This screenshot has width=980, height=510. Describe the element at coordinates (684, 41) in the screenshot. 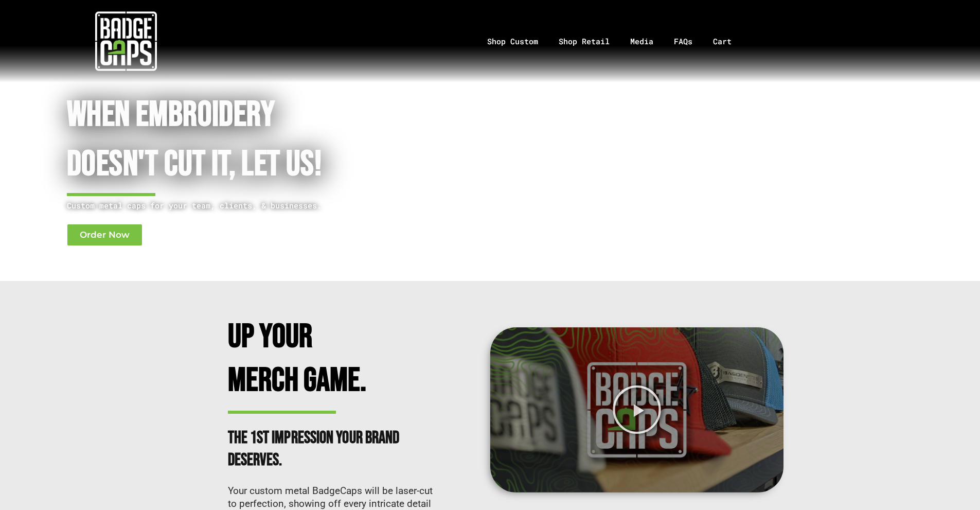

I see `a: FAQs` at that location.